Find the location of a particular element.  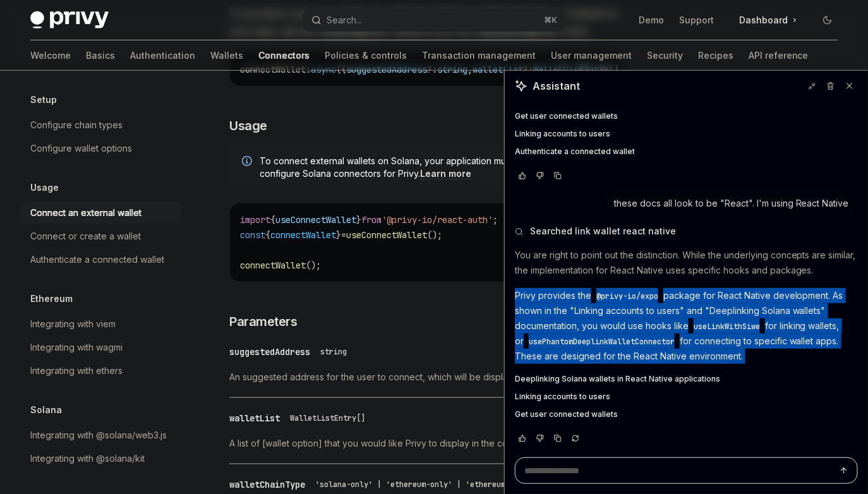

a: Policies & controls is located at coordinates (366, 55).